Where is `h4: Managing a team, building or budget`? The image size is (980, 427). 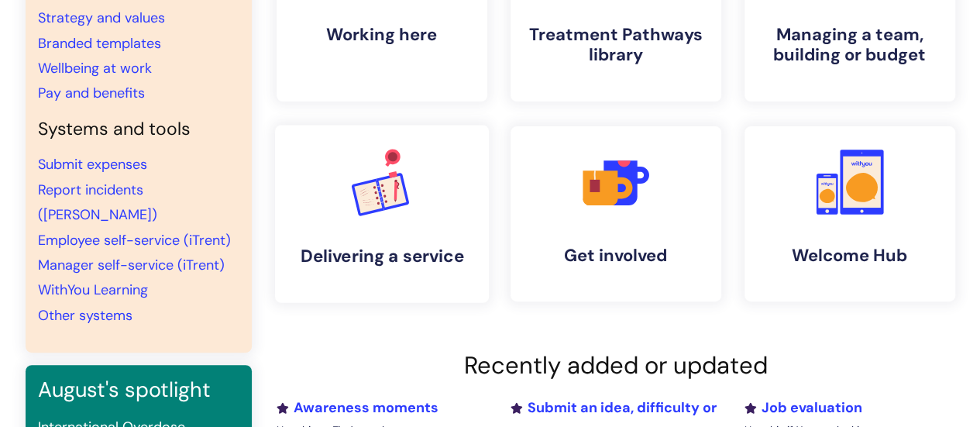 h4: Managing a team, building or budget is located at coordinates (850, 45).